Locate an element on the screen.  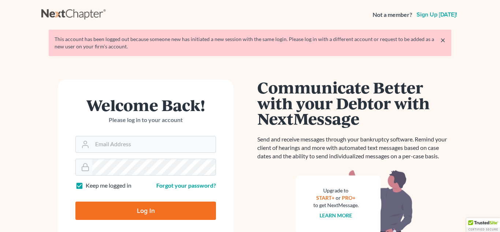
a: Forgot your password? is located at coordinates (186, 185).